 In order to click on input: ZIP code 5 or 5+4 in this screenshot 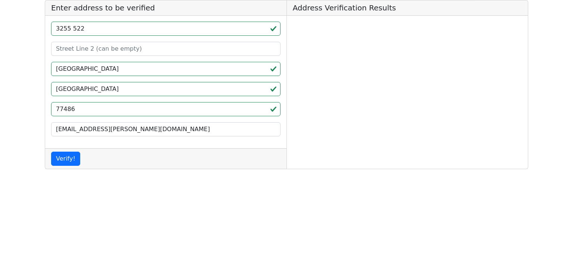, I will do `click(166, 109)`.